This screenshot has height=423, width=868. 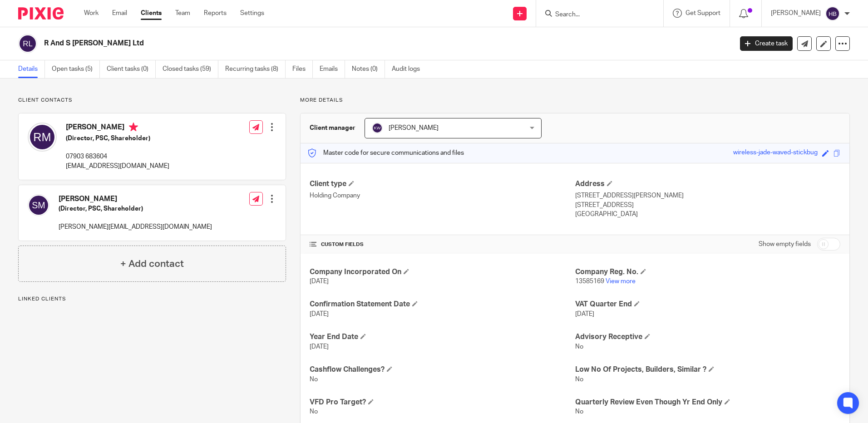 I want to click on input: Search, so click(x=595, y=15).